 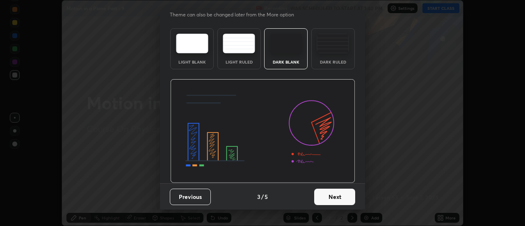 What do you see at coordinates (259, 197) in the screenshot?
I see `h4: 3` at bounding box center [259, 197].